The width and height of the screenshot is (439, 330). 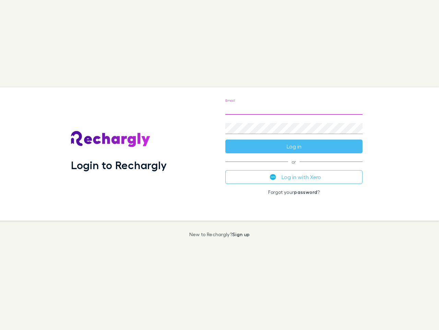 I want to click on h1: Login to Rechargly, so click(x=119, y=165).